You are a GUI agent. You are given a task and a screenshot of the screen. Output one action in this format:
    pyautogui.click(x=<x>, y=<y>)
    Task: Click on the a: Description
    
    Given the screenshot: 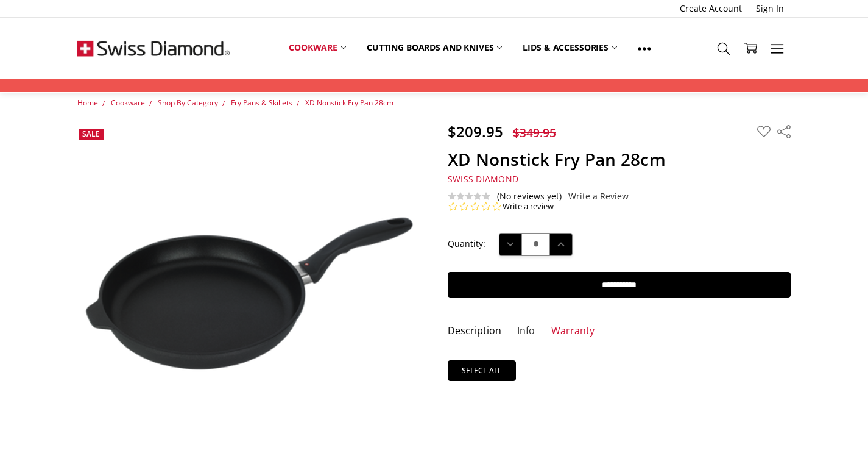 What is the action you would take?
    pyautogui.click(x=474, y=331)
    